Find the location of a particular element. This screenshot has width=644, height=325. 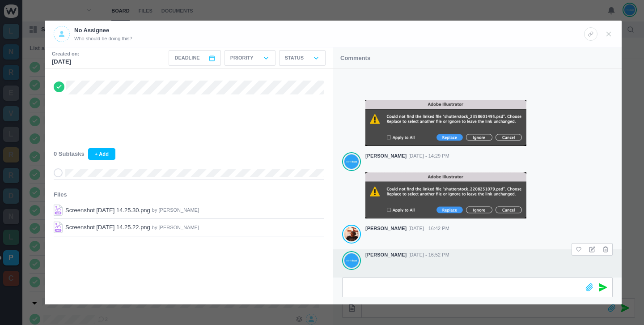

span: 0 Subtasks is located at coordinates (69, 154).